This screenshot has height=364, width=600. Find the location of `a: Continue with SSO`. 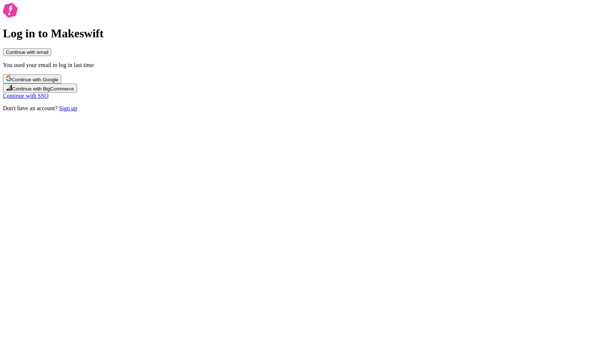

a: Continue with SSO is located at coordinates (25, 96).